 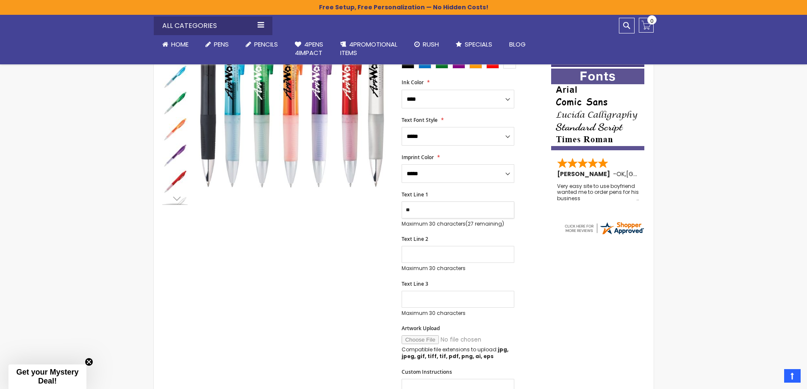 What do you see at coordinates (442, 64) in the screenshot?
I see `div: Green` at bounding box center [442, 64].